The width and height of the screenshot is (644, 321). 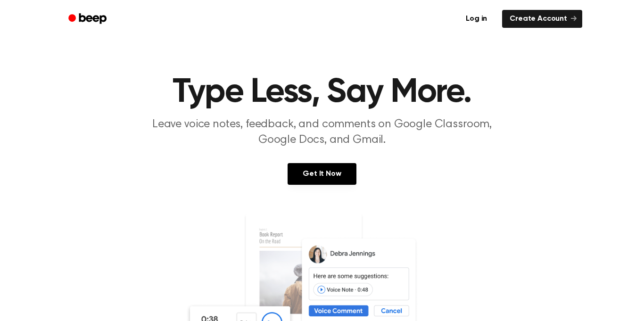 I want to click on a: Beep, so click(x=88, y=19).